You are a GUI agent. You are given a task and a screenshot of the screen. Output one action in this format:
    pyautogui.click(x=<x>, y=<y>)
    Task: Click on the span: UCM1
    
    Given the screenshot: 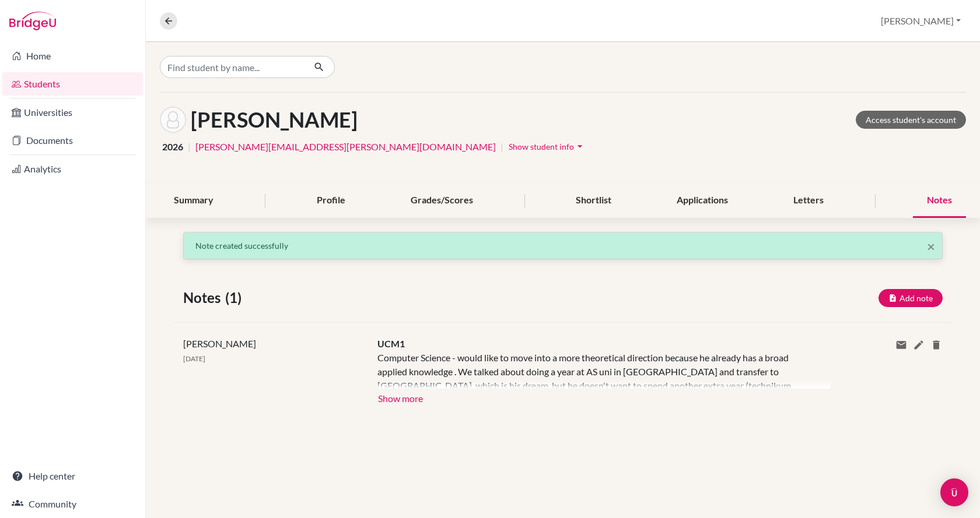 What is the action you would take?
    pyautogui.click(x=391, y=343)
    